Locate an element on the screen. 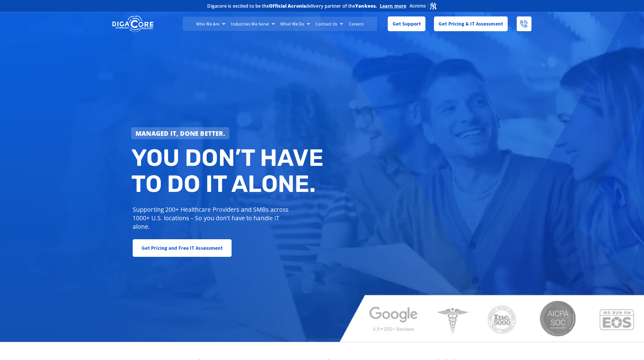  span: Get Pricing and Free IT Assessment is located at coordinates (182, 248).